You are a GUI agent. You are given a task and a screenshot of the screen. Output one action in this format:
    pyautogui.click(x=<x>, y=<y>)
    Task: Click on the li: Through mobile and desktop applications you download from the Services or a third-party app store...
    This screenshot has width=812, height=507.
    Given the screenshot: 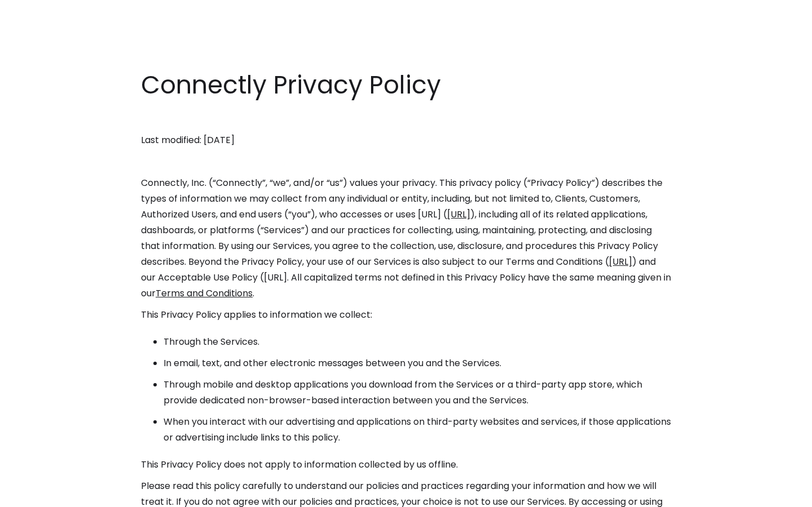 What is the action you would take?
    pyautogui.click(x=417, y=393)
    